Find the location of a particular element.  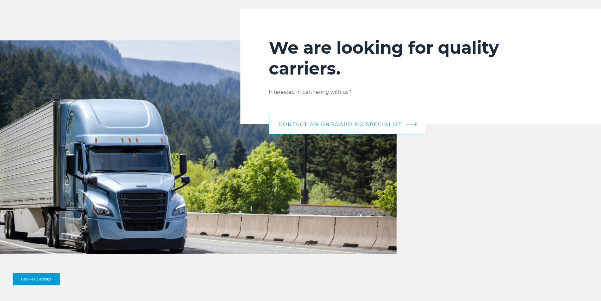

span: CONTACT AN ONBOARDING SPECIALIST is located at coordinates (340, 124).